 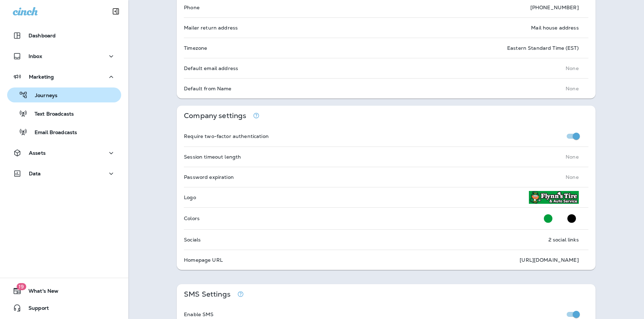 I want to click on p: SMS Settings, so click(x=207, y=294).